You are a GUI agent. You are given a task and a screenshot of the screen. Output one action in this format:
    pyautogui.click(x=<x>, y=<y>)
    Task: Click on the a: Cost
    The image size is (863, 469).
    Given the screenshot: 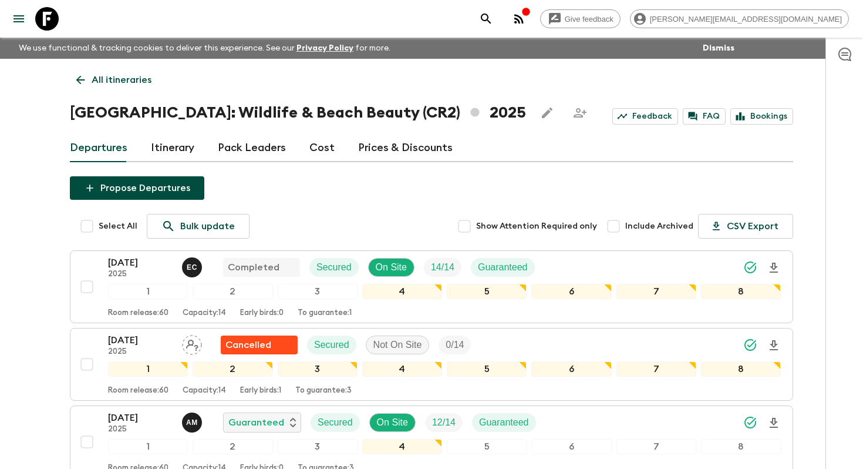 What is the action you would take?
    pyautogui.click(x=322, y=148)
    